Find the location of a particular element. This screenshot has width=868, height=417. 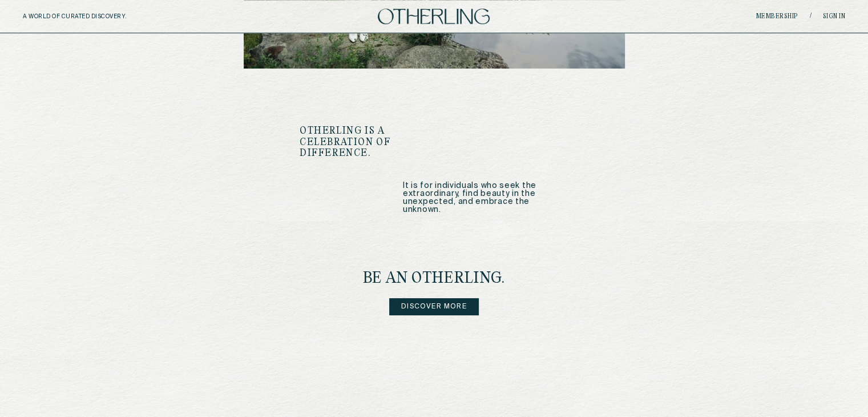

h1: OTHERLING IS A CELEBRATION OF DIFFERENCE. is located at coordinates (375, 142).